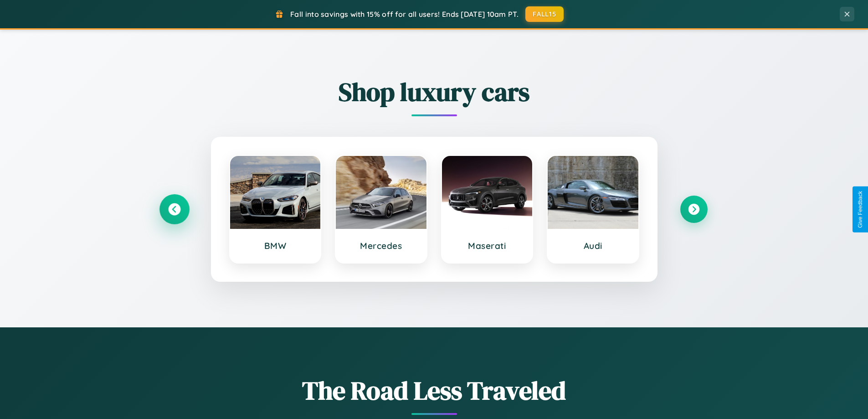 Image resolution: width=868 pixels, height=419 pixels. What do you see at coordinates (544, 14) in the screenshot?
I see `button: FALL15` at bounding box center [544, 14].